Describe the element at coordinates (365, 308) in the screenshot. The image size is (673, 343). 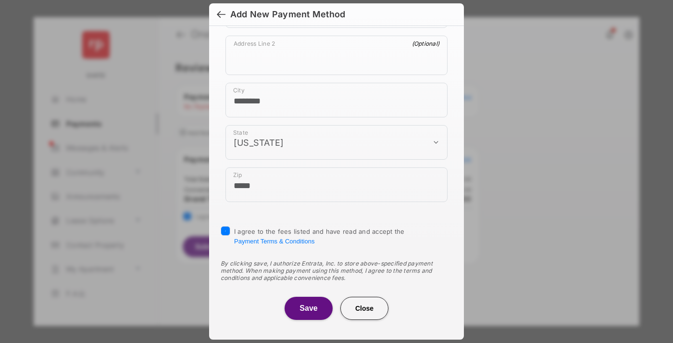
I see `button: Close` at that location.